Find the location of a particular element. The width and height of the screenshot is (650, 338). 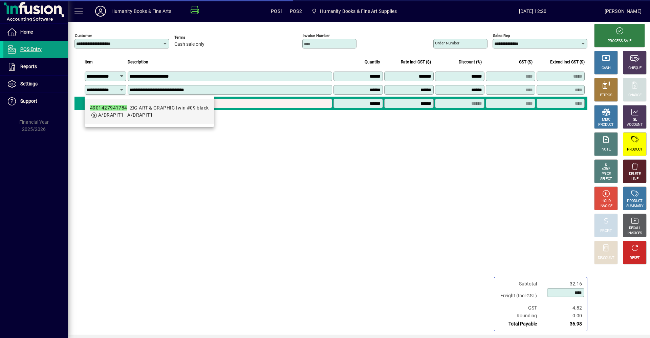

div: DELETE is located at coordinates (635, 174).